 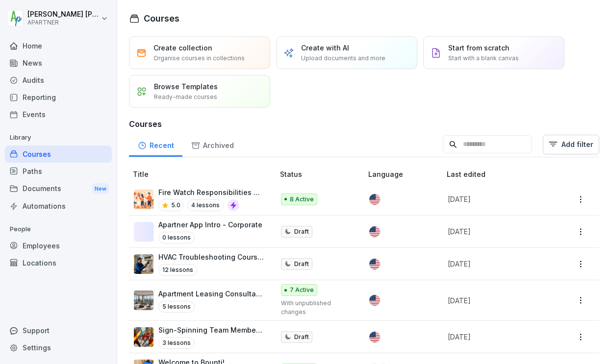 I want to click on p: 8 Active, so click(x=302, y=199).